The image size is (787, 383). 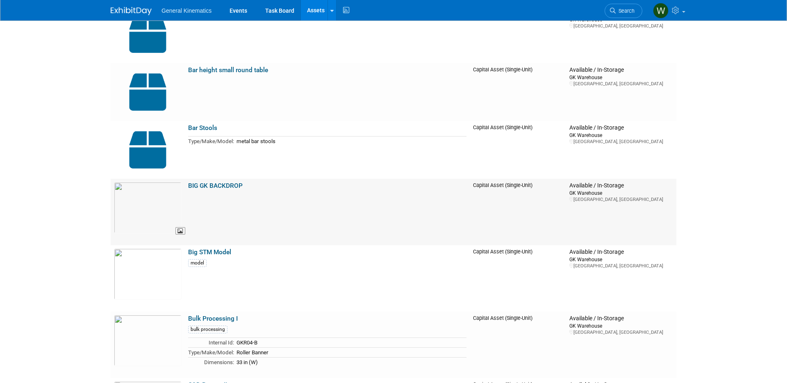 I want to click on td: GKR04-B, so click(x=350, y=343).